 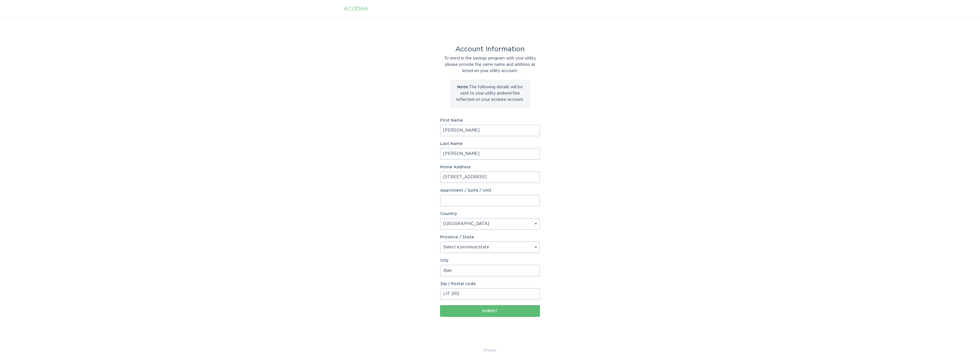 What do you see at coordinates (490, 65) in the screenshot?
I see `div: To enrol in the savings program with your utility, please provide the same name and address as li...` at bounding box center [490, 65].